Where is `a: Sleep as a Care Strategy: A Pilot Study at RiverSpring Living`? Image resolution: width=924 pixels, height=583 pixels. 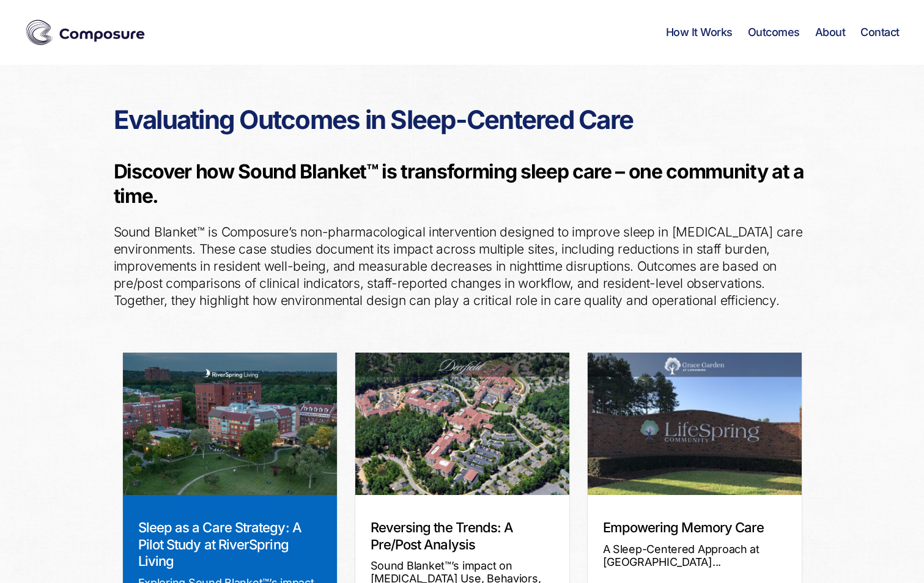 a: Sleep as a Care Strategy: A Pilot Study at RiverSpring Living is located at coordinates (220, 543).